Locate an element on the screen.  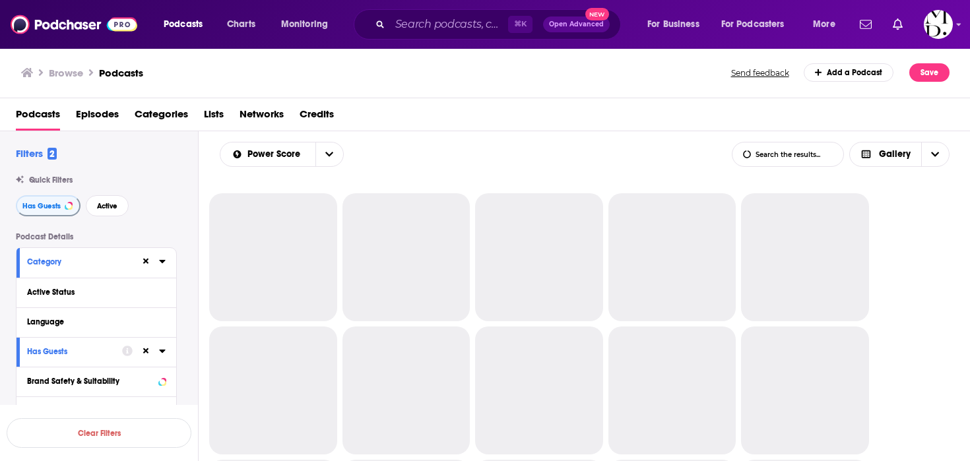
span: For Business is located at coordinates (673, 24).